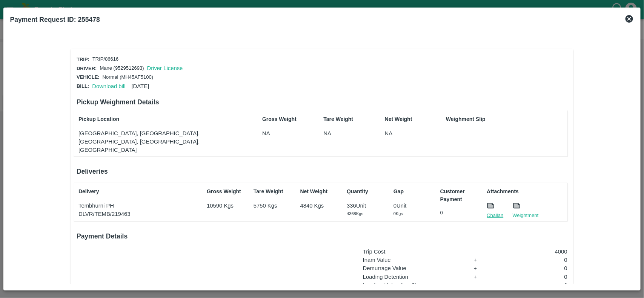  I want to click on span: Bill:, so click(83, 86).